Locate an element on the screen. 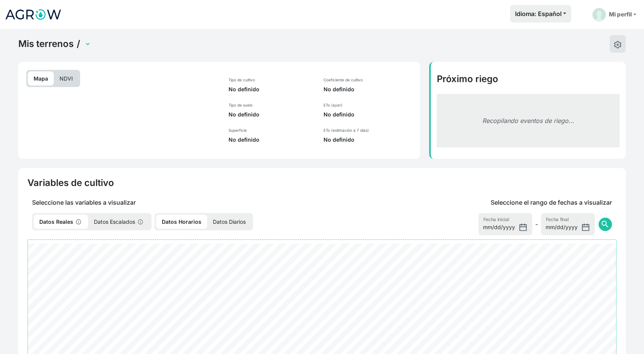 This screenshot has height=354, width=644. p: Datos Diarios is located at coordinates (229, 222).